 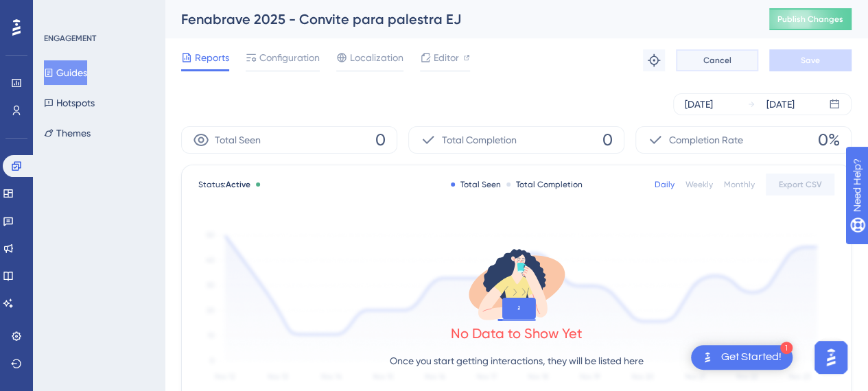 I want to click on span: Localization, so click(x=377, y=58).